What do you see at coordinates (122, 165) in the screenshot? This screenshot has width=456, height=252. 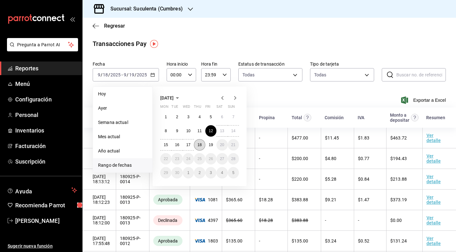 I see `span: Rango de fechas` at bounding box center [122, 165].